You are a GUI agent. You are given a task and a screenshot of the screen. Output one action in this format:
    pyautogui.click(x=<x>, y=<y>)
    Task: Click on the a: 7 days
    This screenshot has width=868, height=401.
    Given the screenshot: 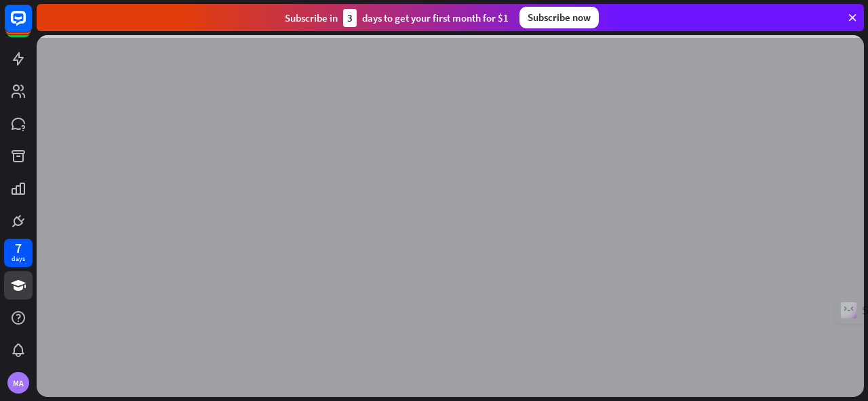 What is the action you would take?
    pyautogui.click(x=18, y=254)
    